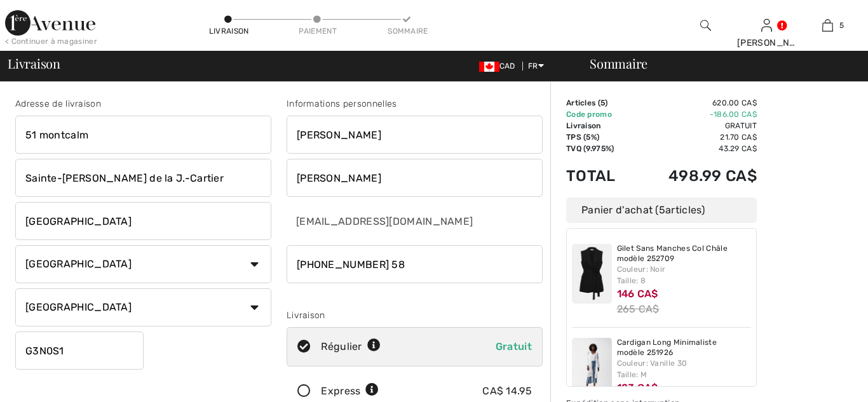 Image resolution: width=868 pixels, height=402 pixels. I want to click on td: 498.99 CA$, so click(695, 176).